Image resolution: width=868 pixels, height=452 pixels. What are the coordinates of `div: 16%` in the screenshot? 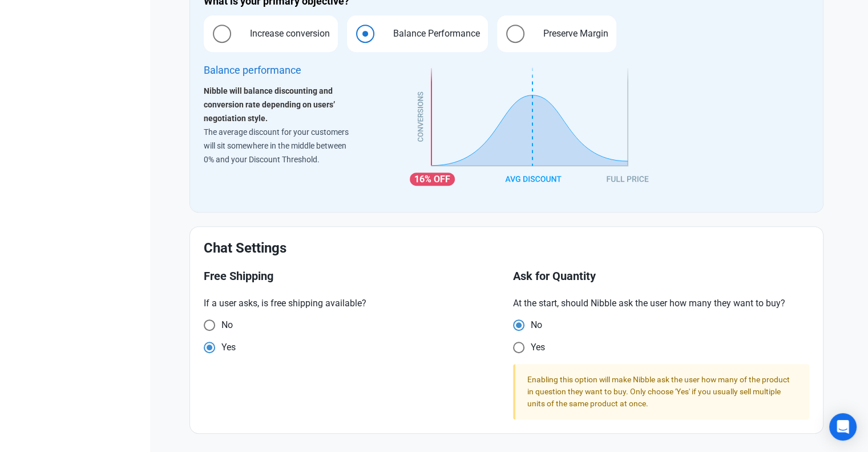 It's located at (432, 179).